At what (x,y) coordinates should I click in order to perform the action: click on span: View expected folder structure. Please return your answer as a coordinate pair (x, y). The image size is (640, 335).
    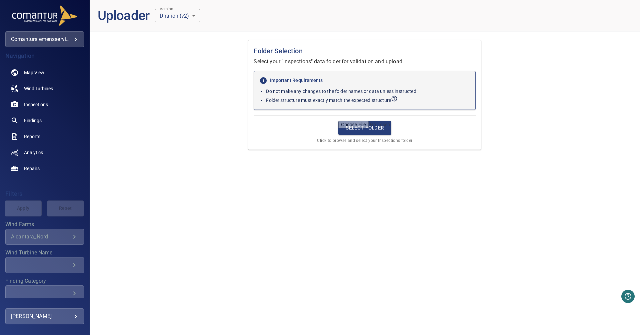
    Looking at the image, I should click on (331, 100).